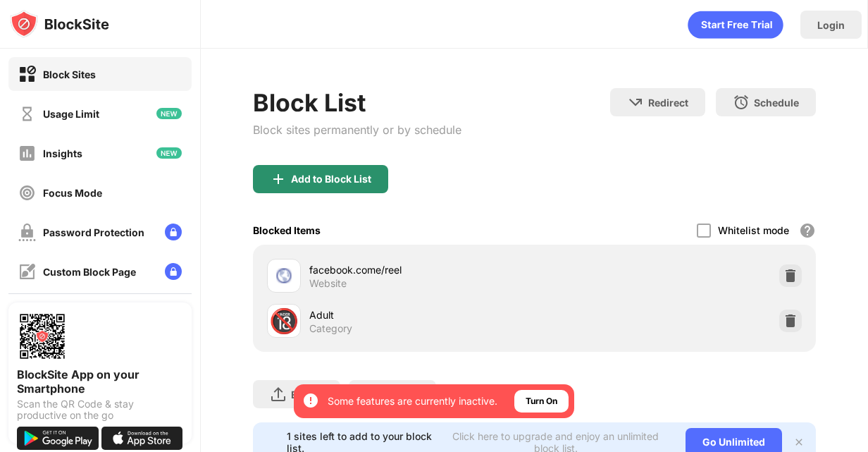  Describe the element at coordinates (357, 130) in the screenshot. I see `div: Block sites permanently or by schedule` at that location.